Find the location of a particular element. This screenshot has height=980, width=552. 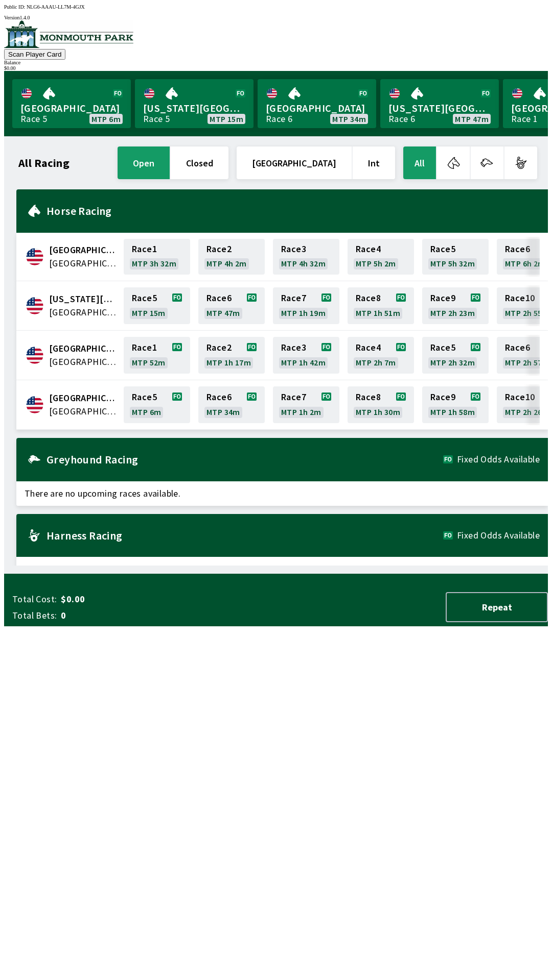

button: All is located at coordinates (419, 162).